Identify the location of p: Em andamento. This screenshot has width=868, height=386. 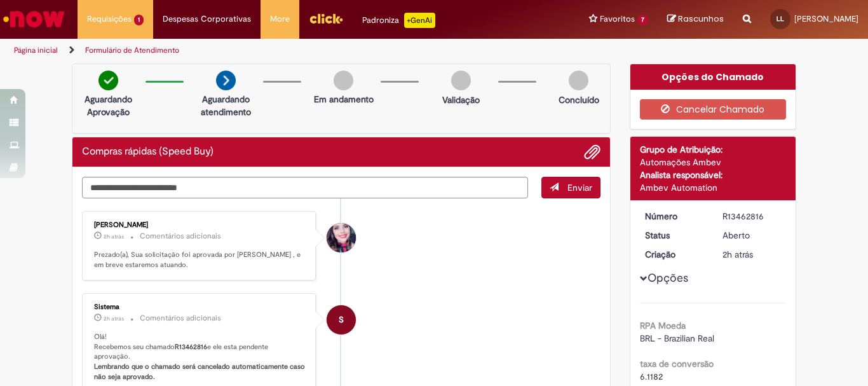
(344, 99).